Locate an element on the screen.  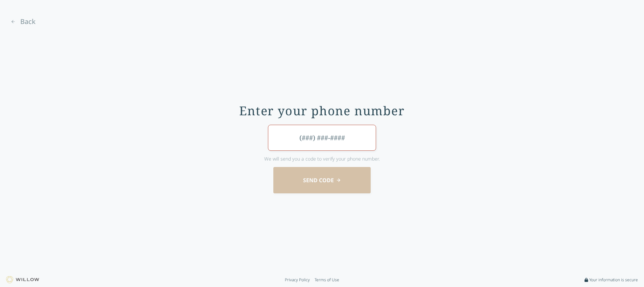
span: Back is located at coordinates (27, 21).